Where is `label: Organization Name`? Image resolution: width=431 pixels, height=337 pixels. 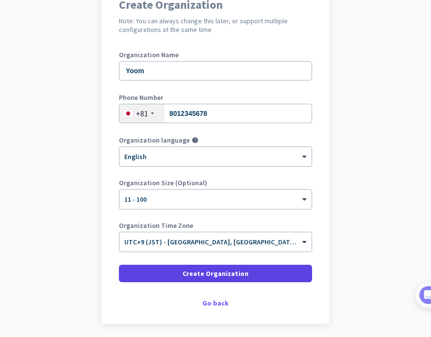 label: Organization Name is located at coordinates (215, 55).